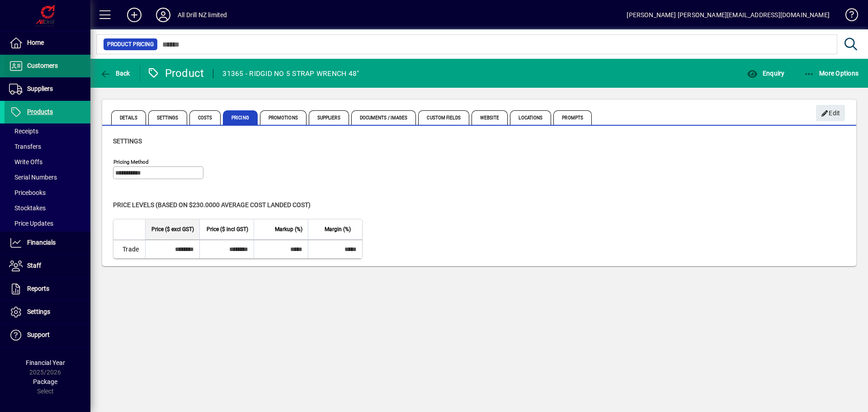  I want to click on a: Staff, so click(47, 266).